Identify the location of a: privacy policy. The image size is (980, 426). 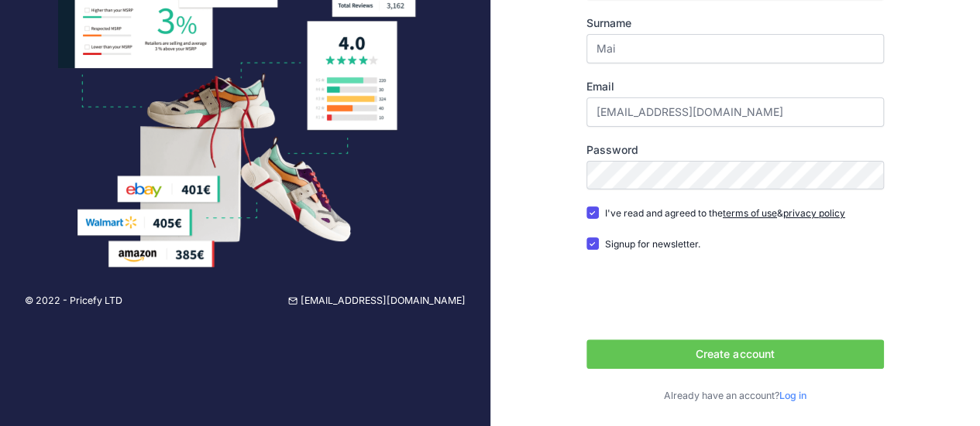
(814, 213).